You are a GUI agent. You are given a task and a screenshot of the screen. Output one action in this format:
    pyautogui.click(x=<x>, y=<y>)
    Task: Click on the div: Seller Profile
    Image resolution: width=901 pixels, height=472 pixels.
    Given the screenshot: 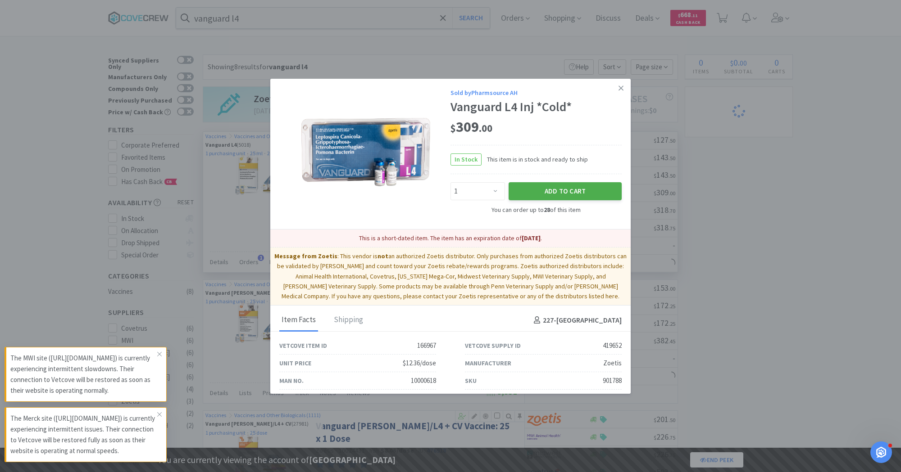 What is the action you would take?
    pyautogui.click(x=302, y=399)
    